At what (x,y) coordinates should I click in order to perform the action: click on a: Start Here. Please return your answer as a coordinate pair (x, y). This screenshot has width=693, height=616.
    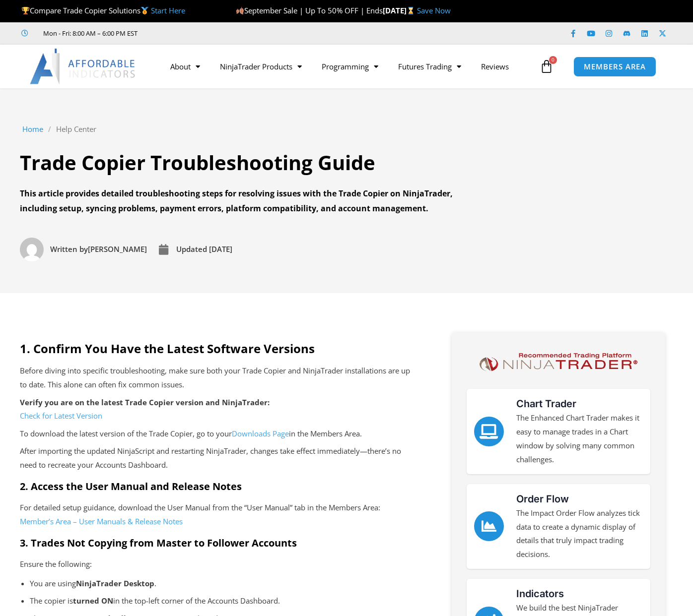
    Looking at the image, I should click on (168, 10).